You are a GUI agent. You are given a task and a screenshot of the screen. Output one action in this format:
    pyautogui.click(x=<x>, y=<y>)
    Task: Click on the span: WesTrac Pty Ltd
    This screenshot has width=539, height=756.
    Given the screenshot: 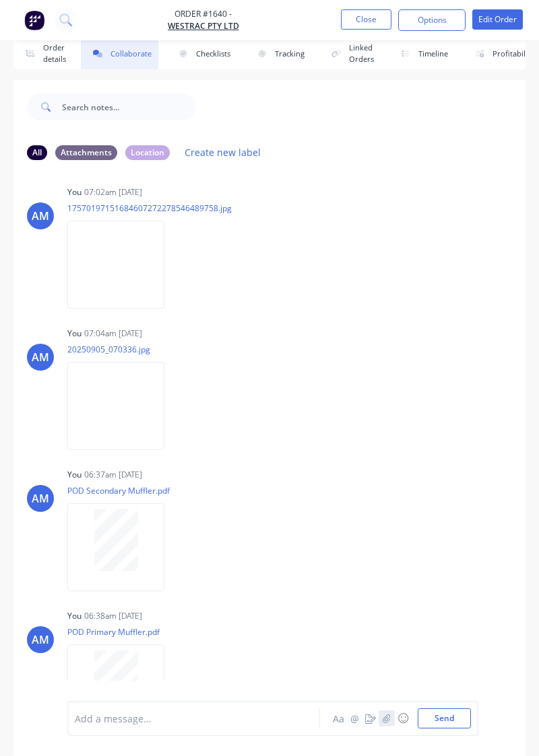 What is the action you would take?
    pyautogui.click(x=203, y=26)
    